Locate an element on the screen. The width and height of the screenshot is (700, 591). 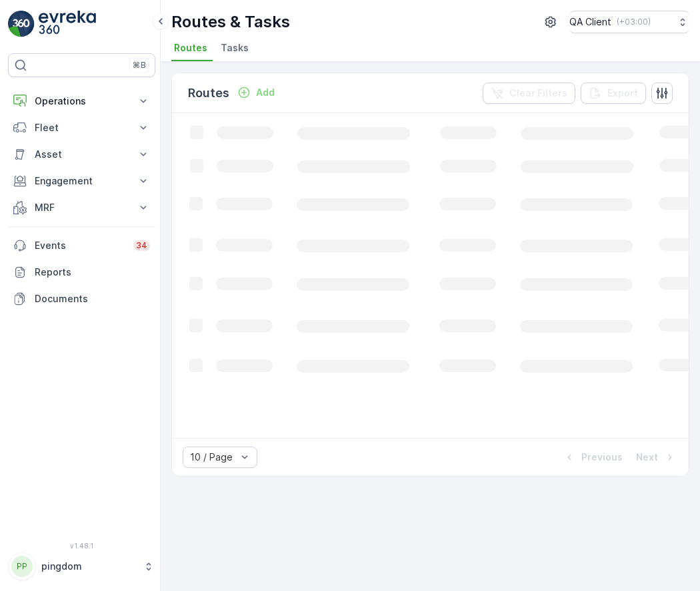
button: Clear Filters is located at coordinates (528, 93).